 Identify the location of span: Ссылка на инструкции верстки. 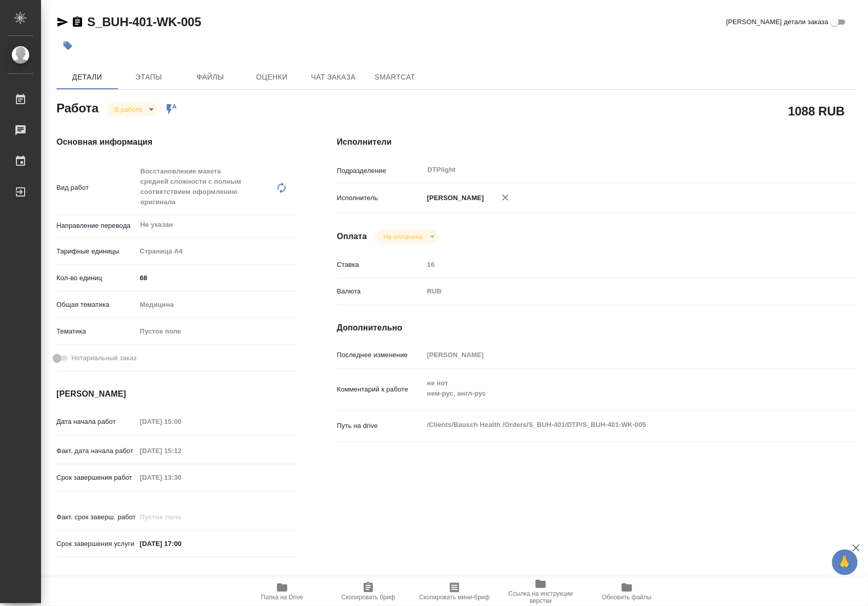
(541, 597).